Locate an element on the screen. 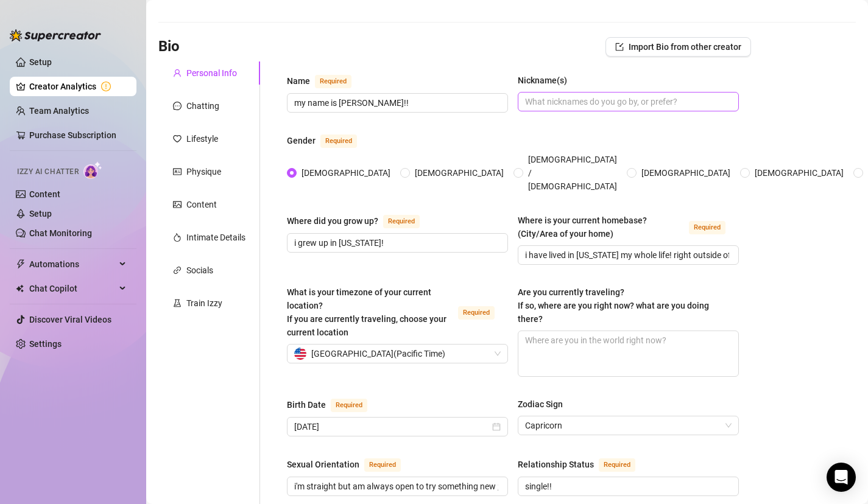  input: Nickname(s) is located at coordinates (626, 102).